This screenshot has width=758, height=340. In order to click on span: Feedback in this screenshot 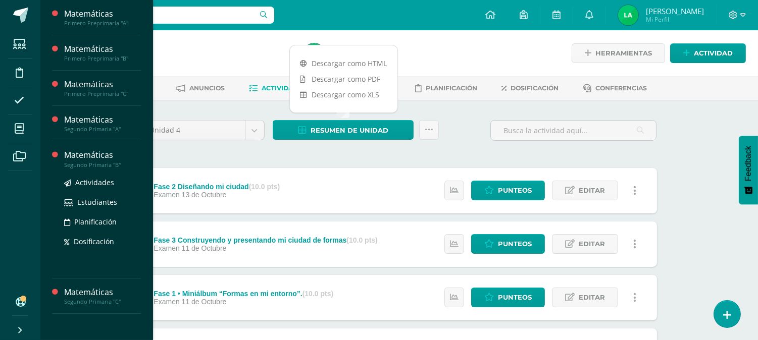, I will do `click(748, 164)`.